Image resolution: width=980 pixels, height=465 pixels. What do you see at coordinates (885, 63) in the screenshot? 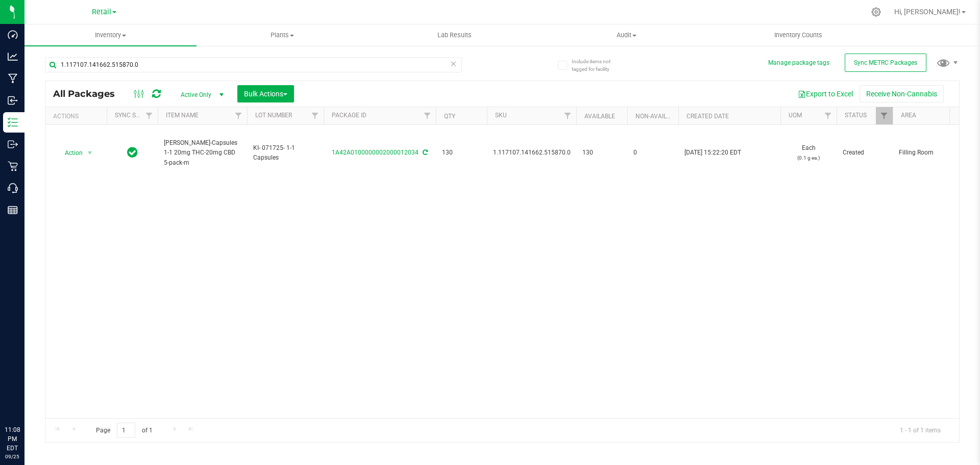
I see `button: Sync METRC Packages` at bounding box center [885, 63].